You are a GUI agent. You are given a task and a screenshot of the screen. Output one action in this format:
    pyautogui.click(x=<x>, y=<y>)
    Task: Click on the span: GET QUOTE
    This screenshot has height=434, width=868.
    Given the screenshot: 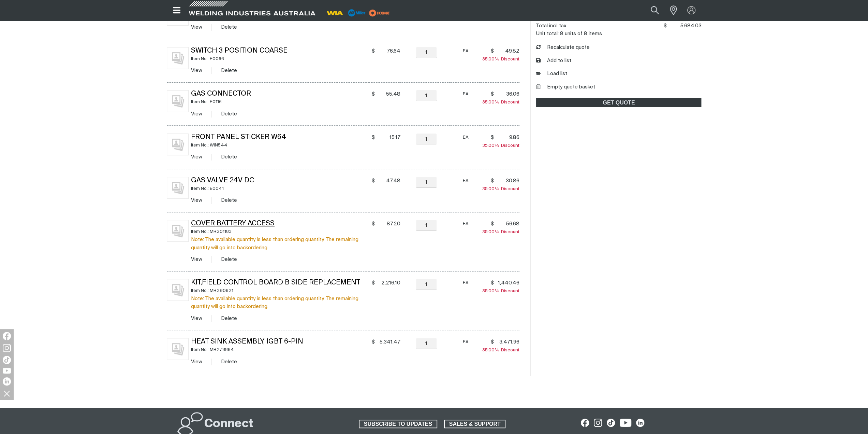 What is the action you would take?
    pyautogui.click(x=619, y=102)
    